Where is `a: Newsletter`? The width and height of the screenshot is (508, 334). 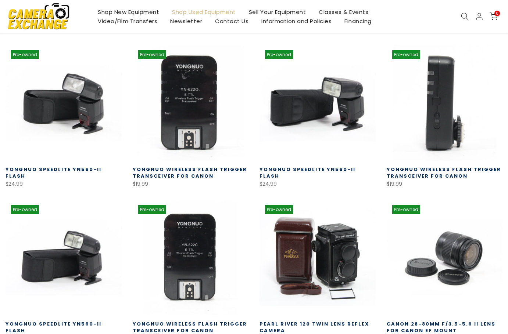 a: Newsletter is located at coordinates (186, 21).